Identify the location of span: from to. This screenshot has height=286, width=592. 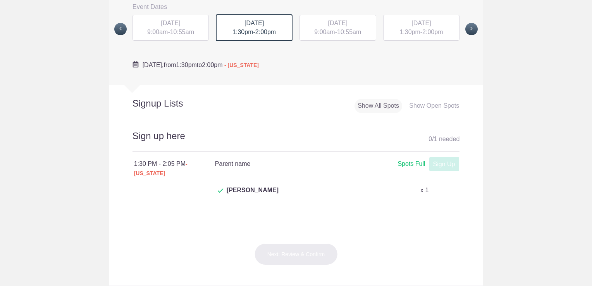
(201, 65).